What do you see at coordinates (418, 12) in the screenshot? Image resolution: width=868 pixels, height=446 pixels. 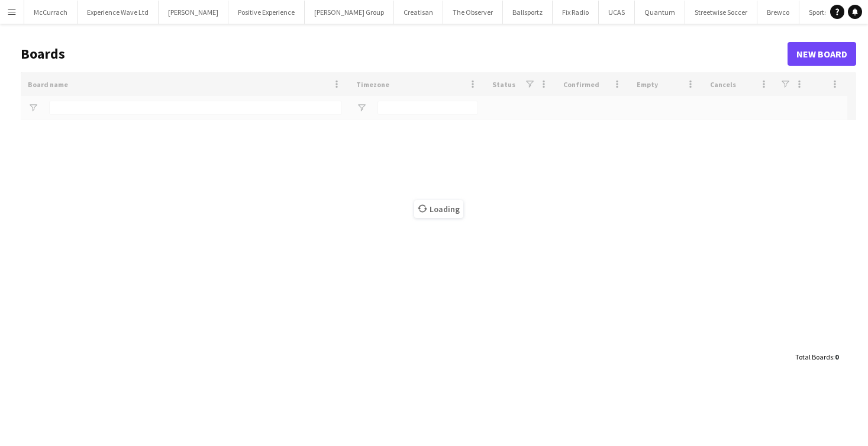 I see `button: Creatisan` at bounding box center [418, 12].